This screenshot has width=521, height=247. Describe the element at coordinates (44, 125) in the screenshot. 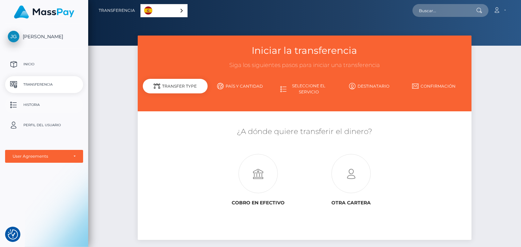

I see `p: Perfil del usuario` at that location.